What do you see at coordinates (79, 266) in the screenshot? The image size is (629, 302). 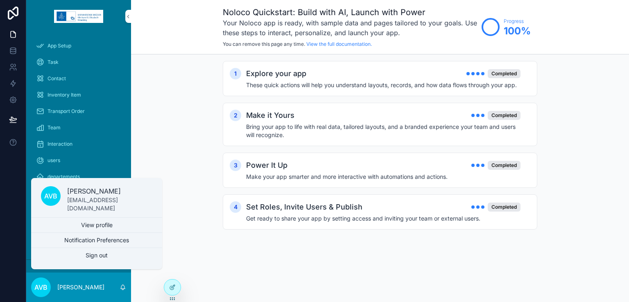 I see `a: Powered by` at bounding box center [79, 266].